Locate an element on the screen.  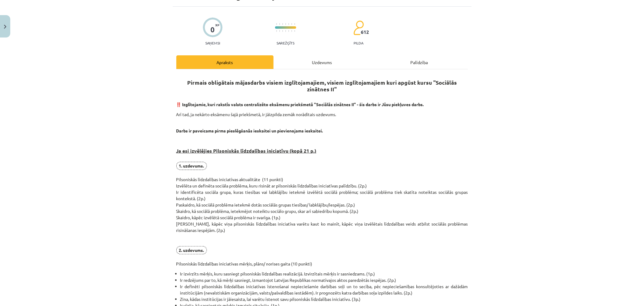
p: Arī tad, ja nekārto eksāmenu šajā priekšmetā, ir jāizpilda zemāk norādītais uzdevums. is located at coordinates (322, 114).